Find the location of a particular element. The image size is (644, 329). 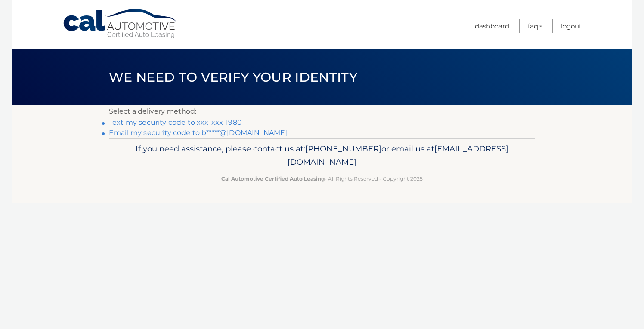

span: We need to verify your identity is located at coordinates (233, 77).